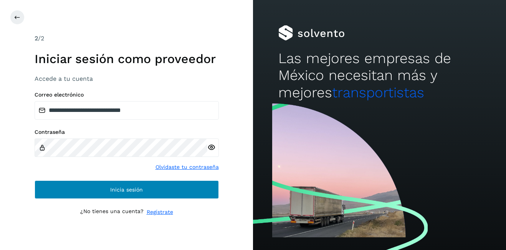  Describe the element at coordinates (127, 132) in the screenshot. I see `label: Contraseña` at that location.